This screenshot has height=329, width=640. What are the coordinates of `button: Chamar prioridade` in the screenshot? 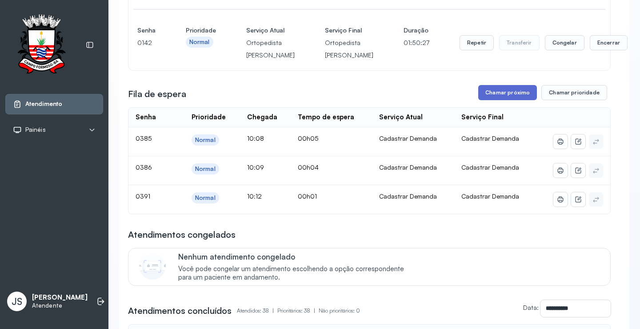 It's located at (574, 92).